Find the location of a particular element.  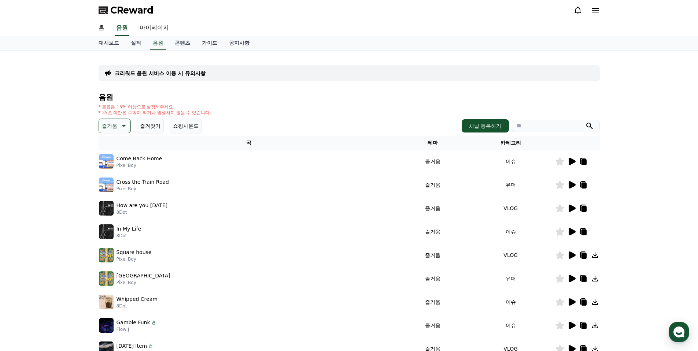

p: 즐거움 is located at coordinates (109, 126).